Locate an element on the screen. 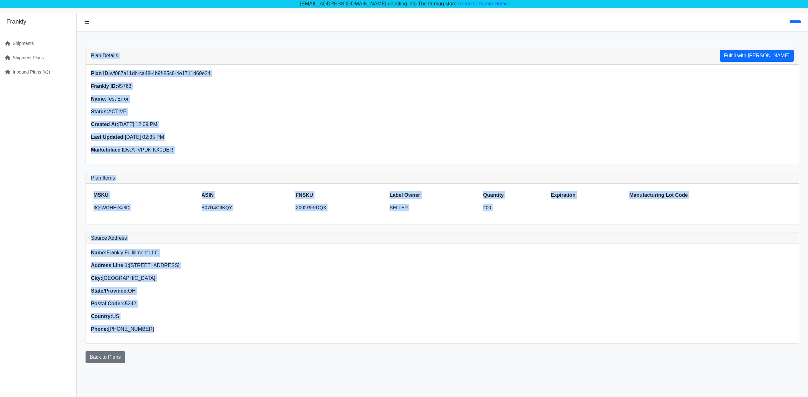 This screenshot has width=808, height=397. th: ASIN is located at coordinates (246, 195).